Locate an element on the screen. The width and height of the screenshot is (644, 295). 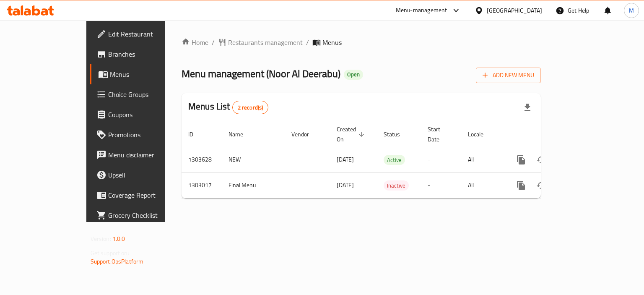
a: Coupons is located at coordinates (142, 115).